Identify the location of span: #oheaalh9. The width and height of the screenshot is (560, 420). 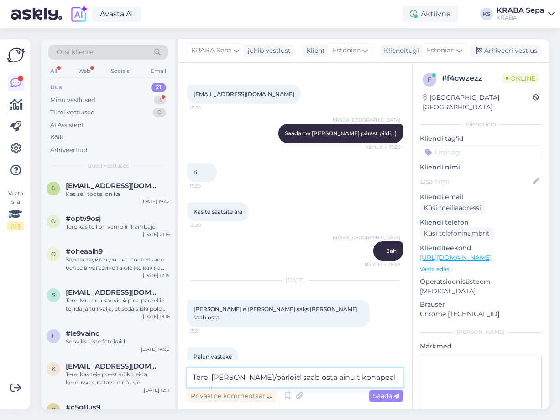
(84, 252).